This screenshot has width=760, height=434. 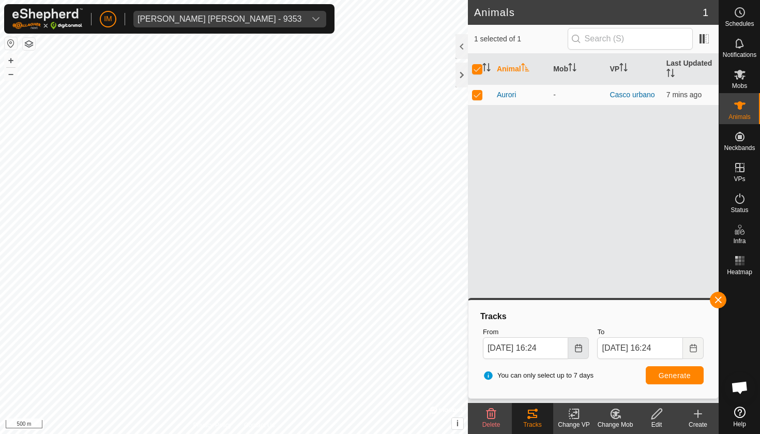 I want to click on img: Gallagher Logo, so click(x=48, y=19).